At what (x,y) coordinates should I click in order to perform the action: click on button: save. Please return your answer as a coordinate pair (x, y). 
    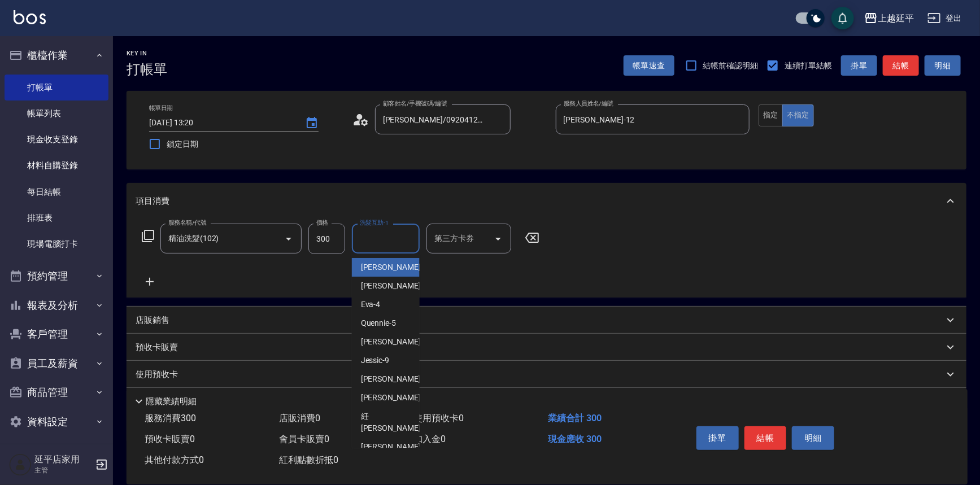
    Looking at the image, I should click on (843, 18).